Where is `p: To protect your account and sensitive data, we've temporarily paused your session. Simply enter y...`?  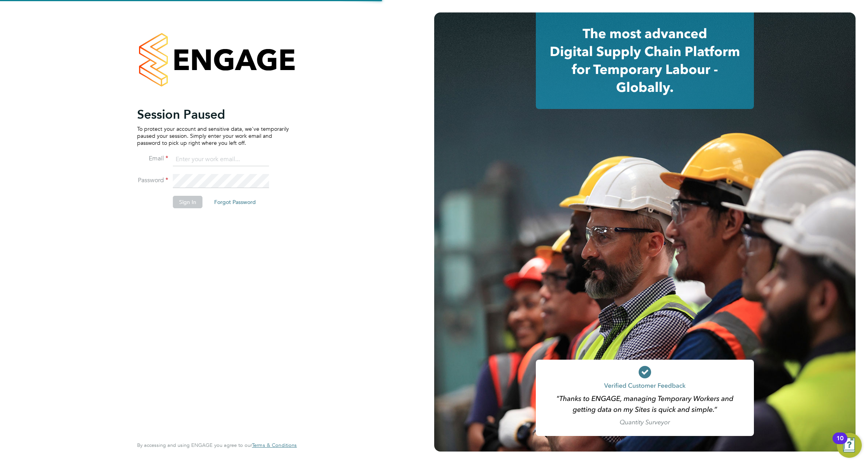 p: To protect your account and sensitive data, we've temporarily paused your session. Simply enter y... is located at coordinates (213, 136).